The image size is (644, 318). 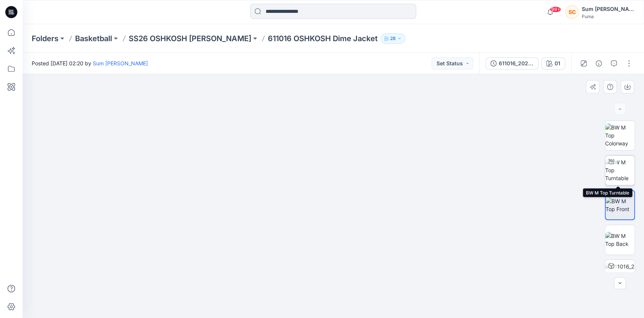 I want to click on p: 28, so click(x=393, y=39).